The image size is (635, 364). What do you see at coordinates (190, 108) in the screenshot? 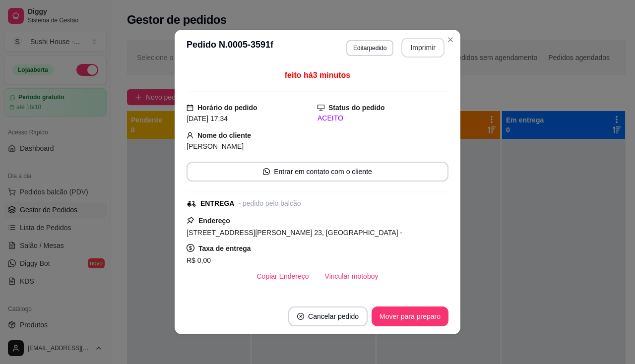
I see `span: calendar` at bounding box center [190, 108].